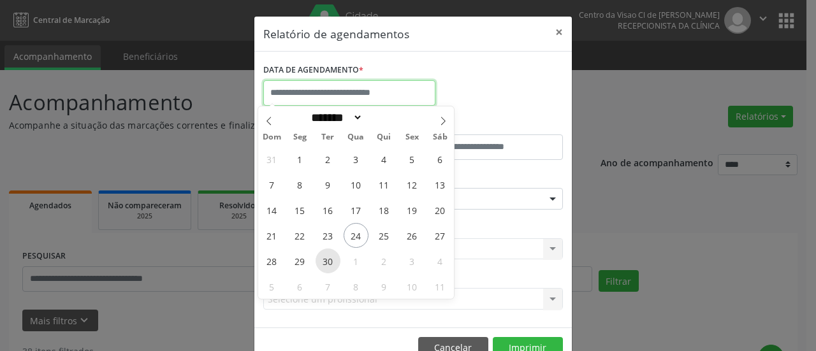  Describe the element at coordinates (384, 159) in the screenshot. I see `span: Setembro 4, 2025` at that location.